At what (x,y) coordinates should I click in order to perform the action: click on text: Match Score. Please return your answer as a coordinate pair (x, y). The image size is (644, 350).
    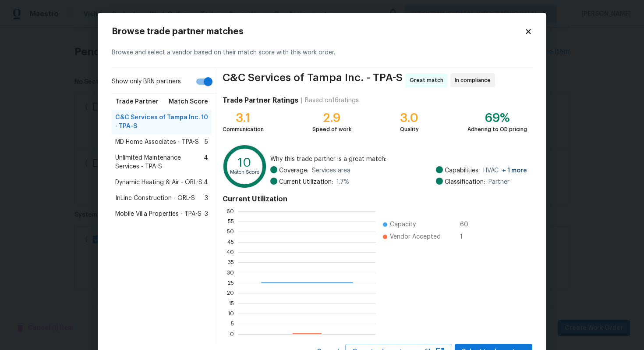
    Looking at the image, I should click on (244, 172).